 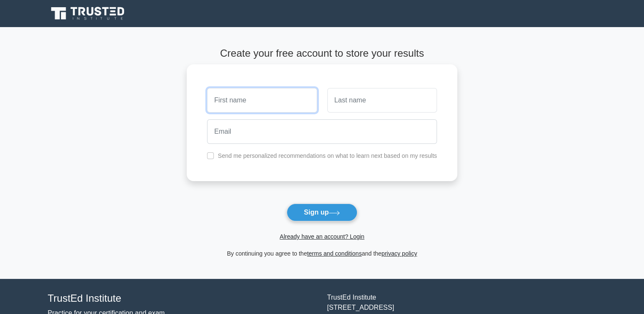 I want to click on button: Sign up, so click(x=322, y=213).